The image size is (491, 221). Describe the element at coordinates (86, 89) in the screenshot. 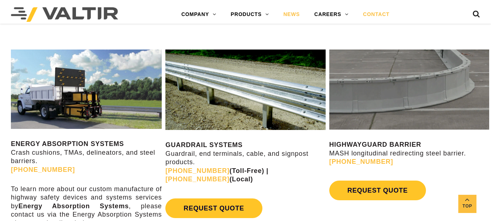

I see `img: SS180M Contact Us Page Image` at that location.